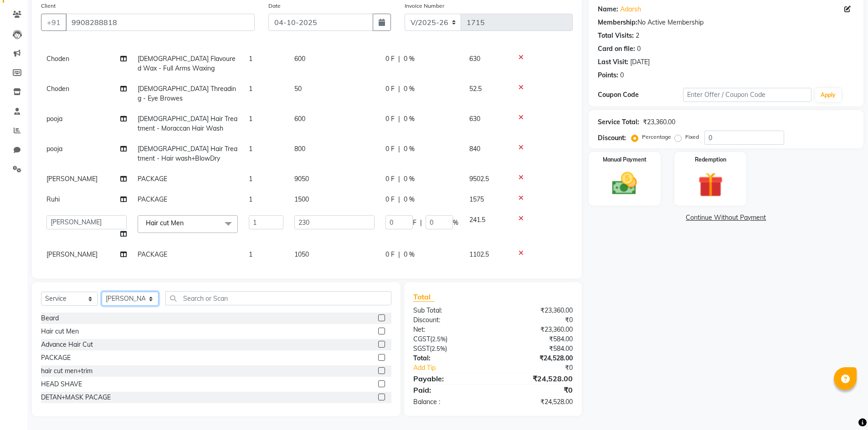 The image size is (868, 430). Describe the element at coordinates (450, 311) in the screenshot. I see `div: Sub Total:` at that location.